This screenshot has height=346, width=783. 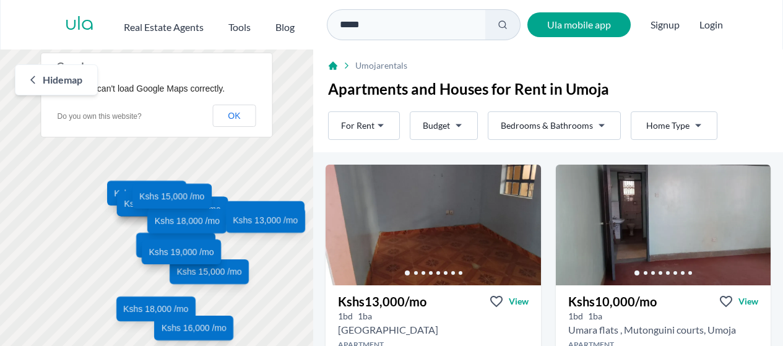 What do you see at coordinates (63, 80) in the screenshot?
I see `span: Hide map` at bounding box center [63, 80].